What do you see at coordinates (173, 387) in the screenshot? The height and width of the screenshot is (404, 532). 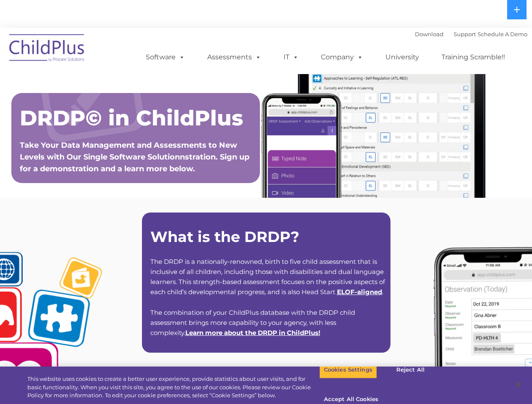 I see `div: This website uses cookies to create a better user experience, provide statistics about user visit...` at bounding box center [173, 387].